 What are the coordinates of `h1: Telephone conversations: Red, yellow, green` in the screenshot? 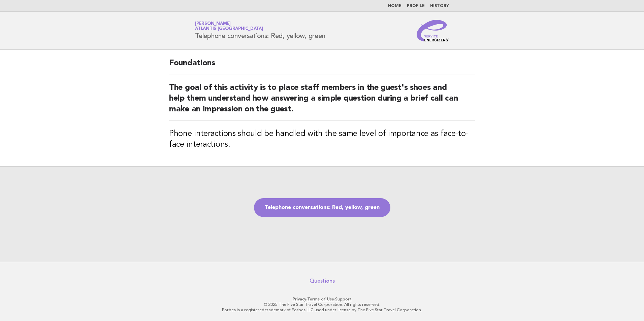 It's located at (260, 30).